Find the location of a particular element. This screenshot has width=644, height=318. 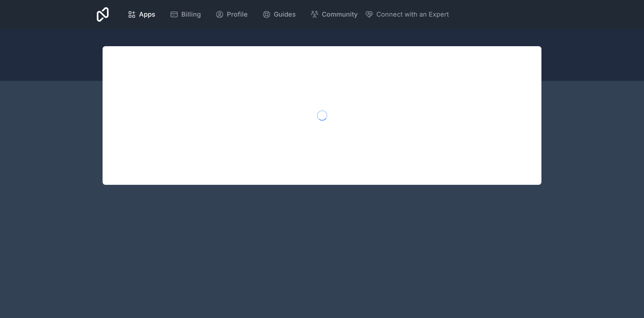

span: Guides is located at coordinates (284, 15).